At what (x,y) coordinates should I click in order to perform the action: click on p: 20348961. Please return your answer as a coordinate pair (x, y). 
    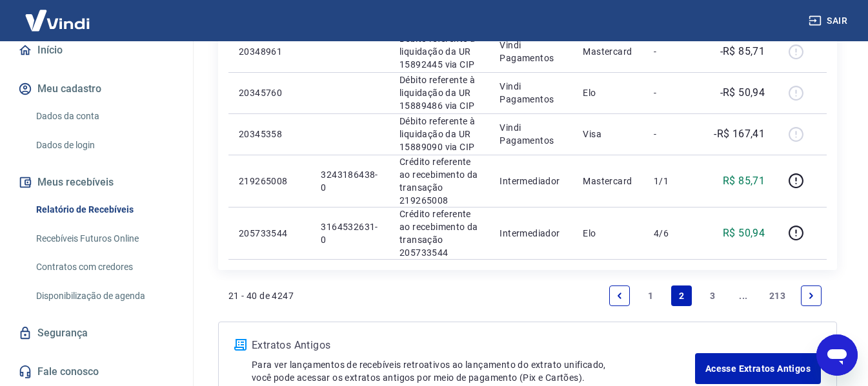
    Looking at the image, I should click on (269, 52).